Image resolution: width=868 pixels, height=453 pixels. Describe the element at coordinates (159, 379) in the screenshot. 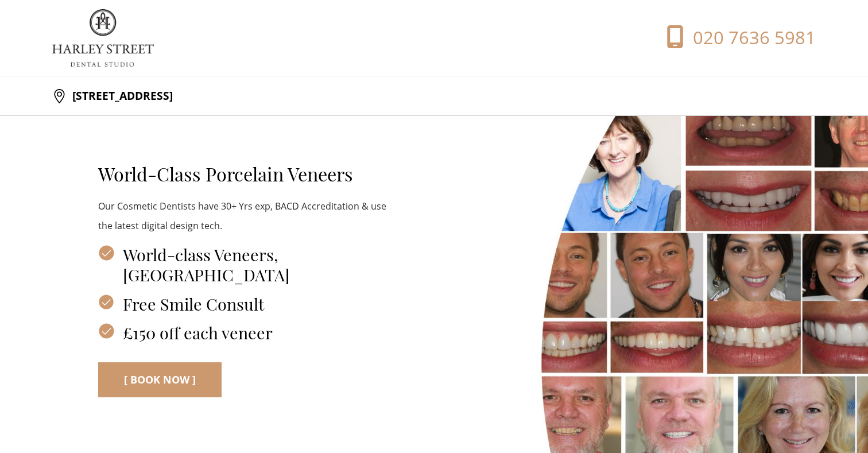

I see `a: [ BOOK NOW ]` at that location.